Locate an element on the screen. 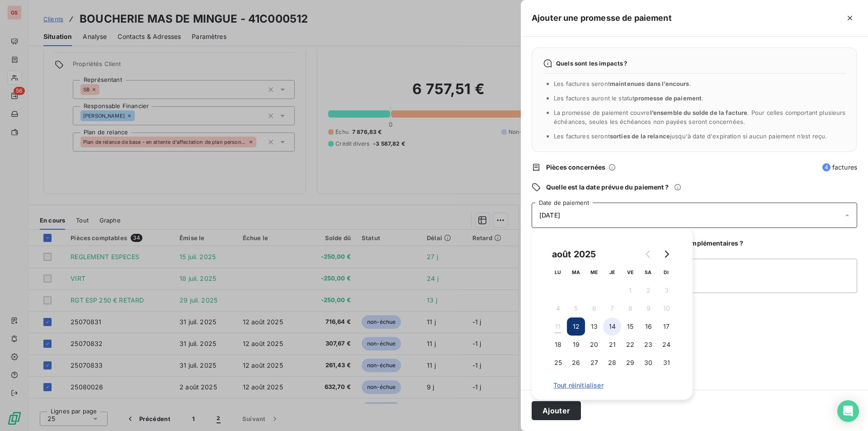  button: 11 is located at coordinates (558, 326).